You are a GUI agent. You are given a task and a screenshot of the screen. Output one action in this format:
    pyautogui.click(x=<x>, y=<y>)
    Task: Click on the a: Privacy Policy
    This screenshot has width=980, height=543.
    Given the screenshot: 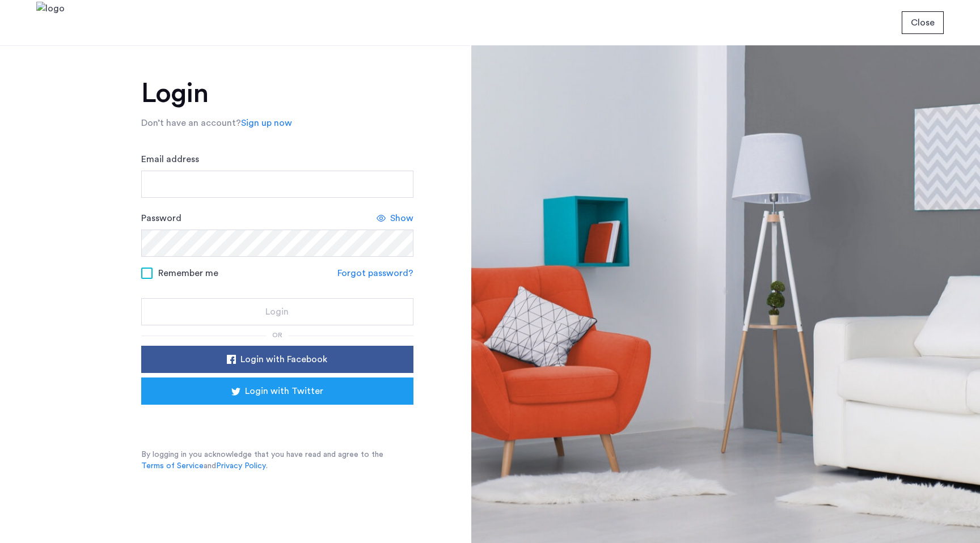 What is the action you would take?
    pyautogui.click(x=241, y=466)
    